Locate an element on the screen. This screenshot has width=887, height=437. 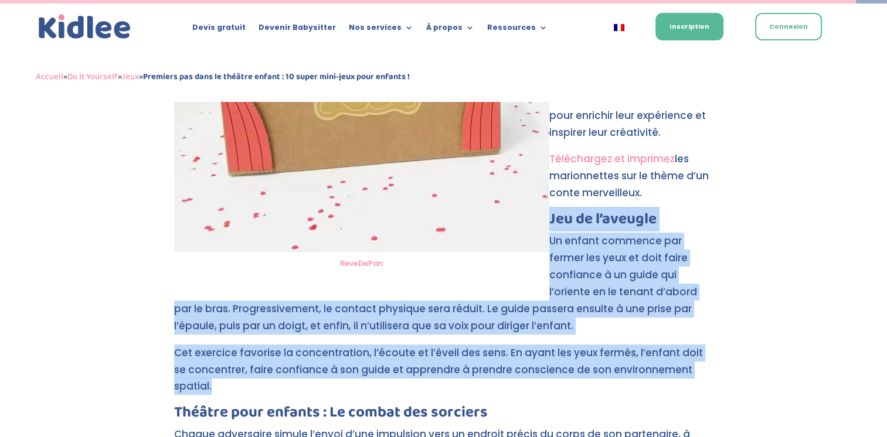
p: Cet exercice favorise la concentration, l’écoute et l’éveil des sens. En ayant les yeux fermés, l... is located at coordinates (444, 375).